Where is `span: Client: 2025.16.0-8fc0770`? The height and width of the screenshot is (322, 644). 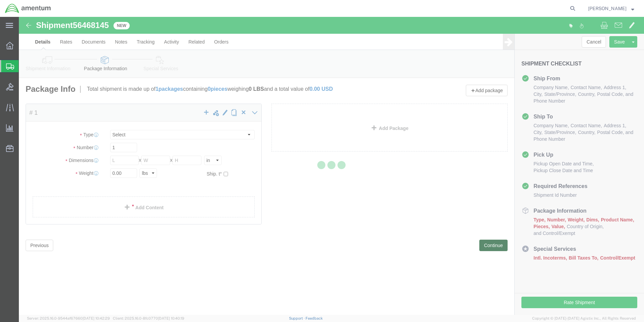
span: Client: 2025.16.0-8fc0770 is located at coordinates (148, 318).